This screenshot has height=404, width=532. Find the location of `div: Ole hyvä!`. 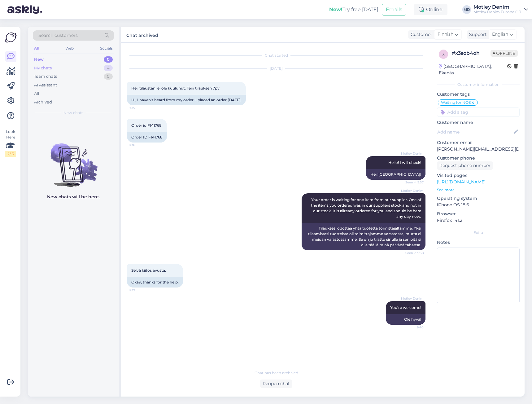

div: Ole hyvä! is located at coordinates (406, 320).